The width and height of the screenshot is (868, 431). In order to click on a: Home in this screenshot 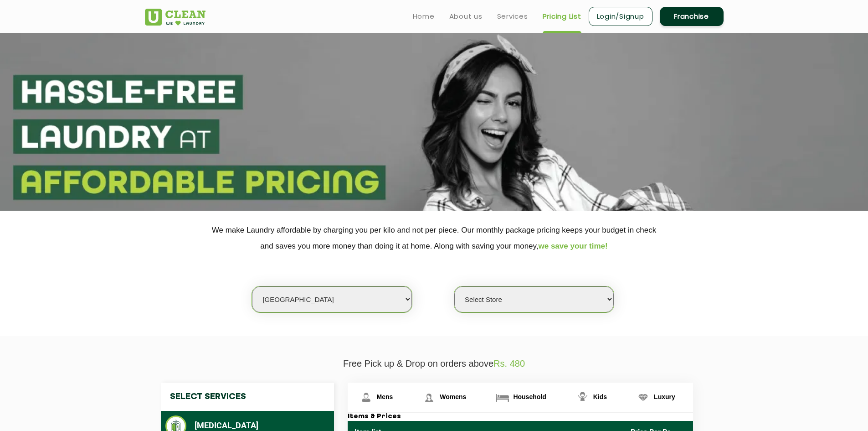, I will do `click(424, 17)`.